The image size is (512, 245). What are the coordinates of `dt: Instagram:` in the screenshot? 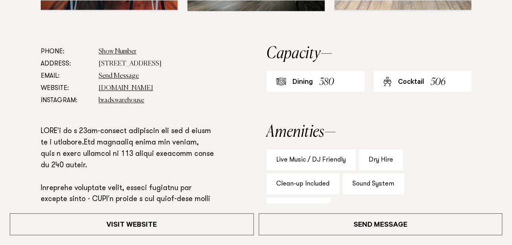 It's located at (66, 101).